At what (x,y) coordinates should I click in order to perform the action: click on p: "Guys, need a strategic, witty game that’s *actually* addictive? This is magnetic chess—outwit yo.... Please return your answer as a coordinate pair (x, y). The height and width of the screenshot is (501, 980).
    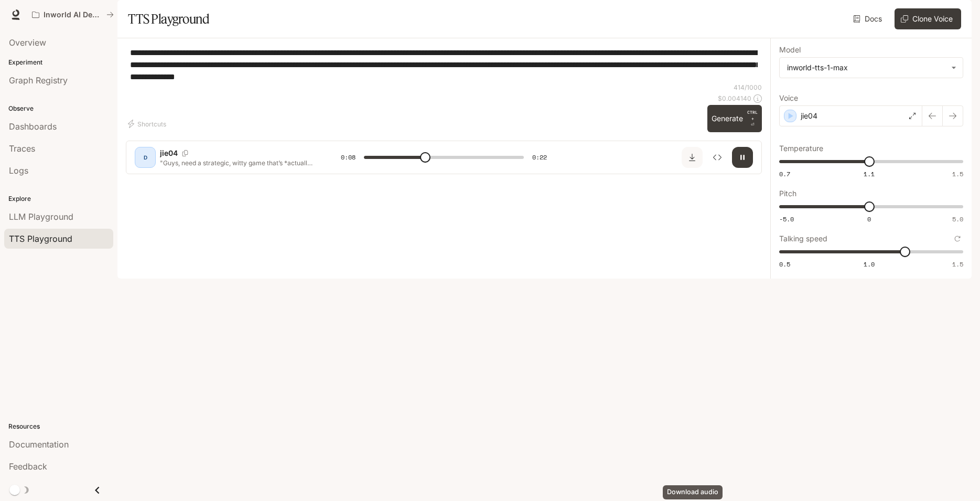
    Looking at the image, I should click on (237, 163).